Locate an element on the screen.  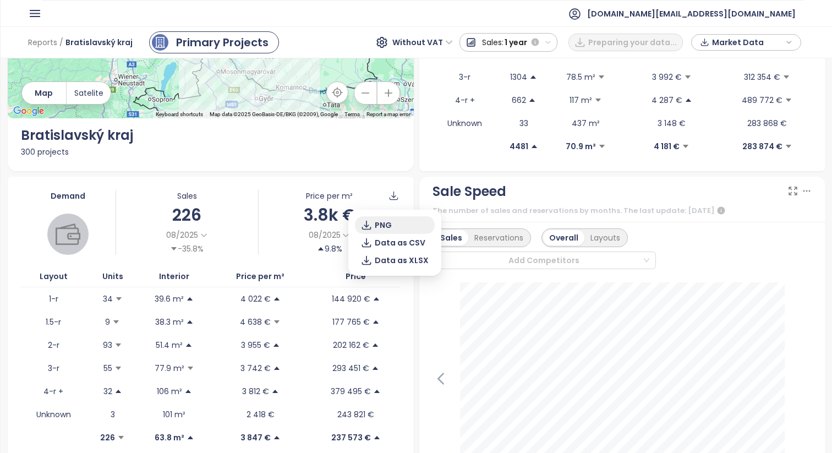
span: Map is located at coordinates (43, 93).